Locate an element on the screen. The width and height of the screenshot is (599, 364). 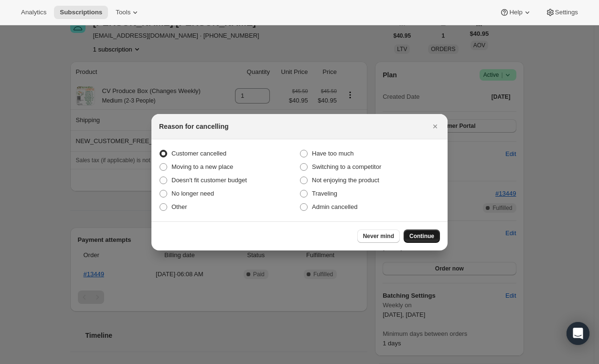
button: Subscriptions is located at coordinates (81, 12).